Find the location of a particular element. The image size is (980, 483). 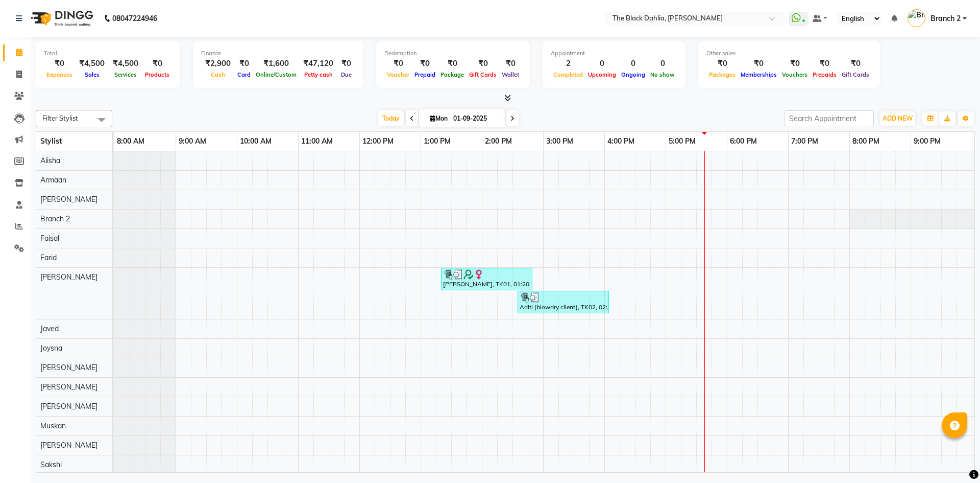

span: Filter Stylist is located at coordinates (60, 118).